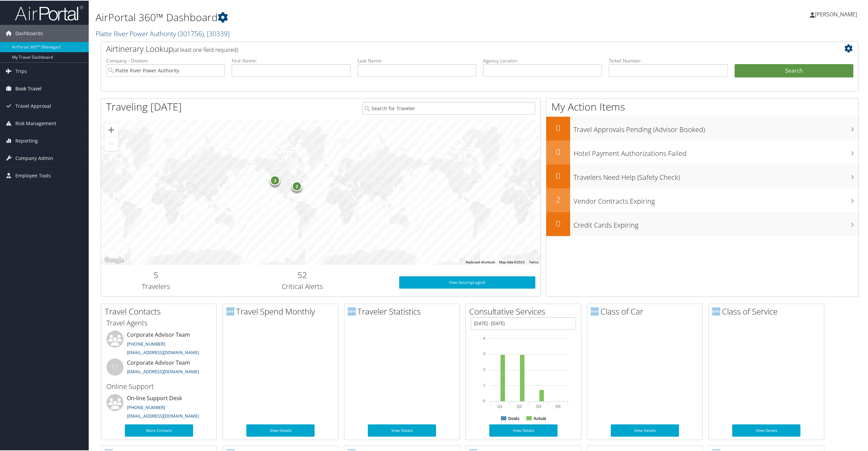 The width and height of the screenshot is (868, 451). I want to click on tspan: 0, so click(484, 400).